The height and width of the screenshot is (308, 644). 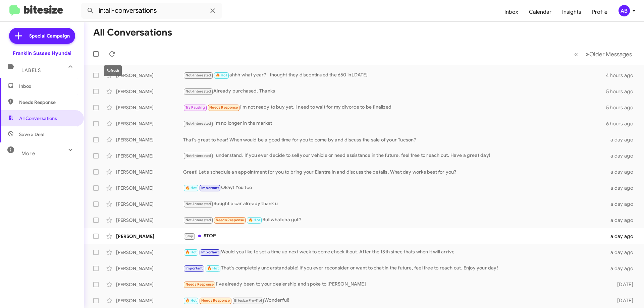 I want to click on a: Special Campaign, so click(x=42, y=36).